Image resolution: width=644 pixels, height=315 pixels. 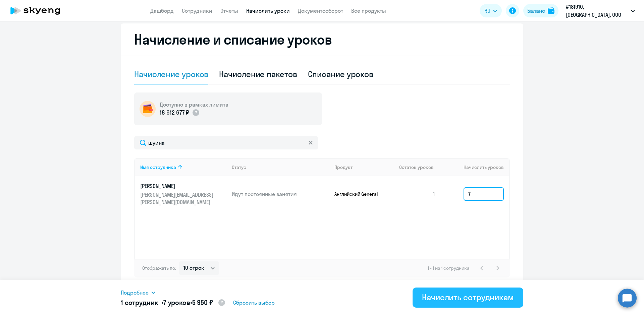 I want to click on p: Английский General, so click(x=360, y=194).